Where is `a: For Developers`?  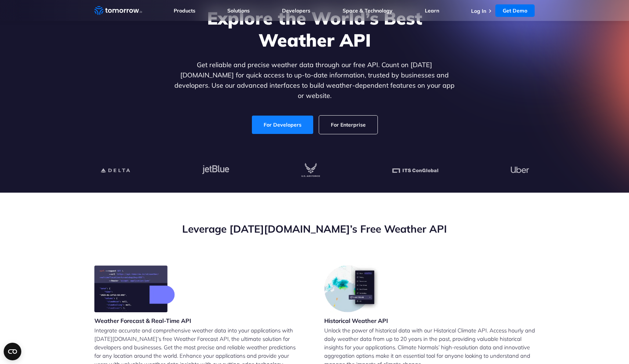 a: For Developers is located at coordinates (282, 125).